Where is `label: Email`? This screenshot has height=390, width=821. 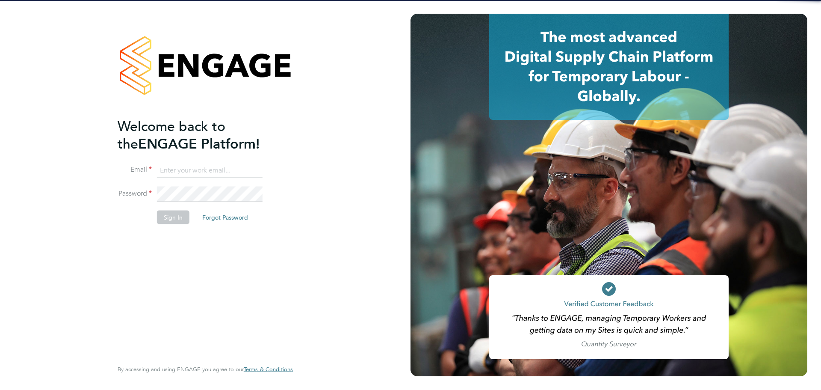
label: Email is located at coordinates (135, 169).